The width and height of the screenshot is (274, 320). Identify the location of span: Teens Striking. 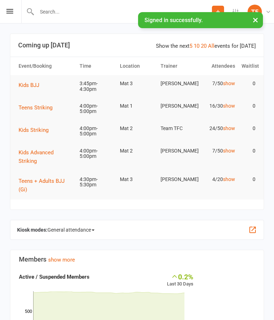
(35, 108).